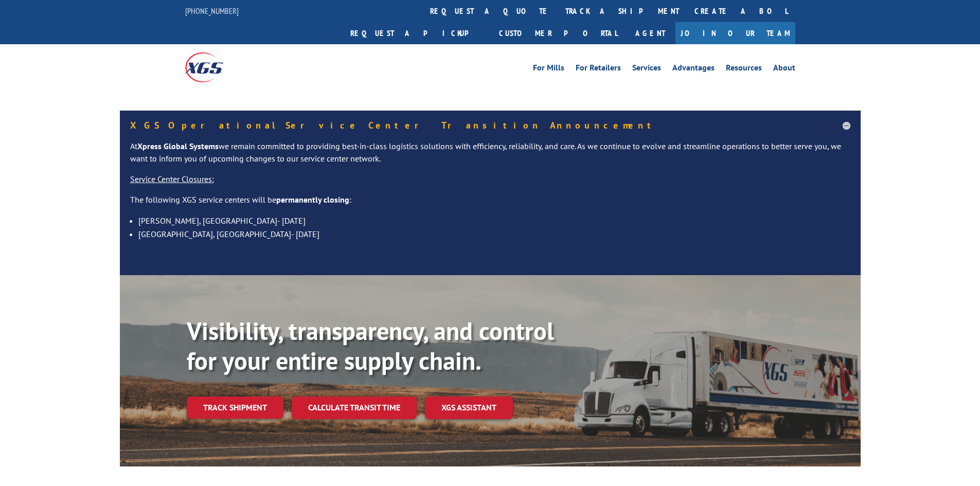 Image resolution: width=980 pixels, height=486 pixels. I want to click on a: For Mills, so click(548, 70).